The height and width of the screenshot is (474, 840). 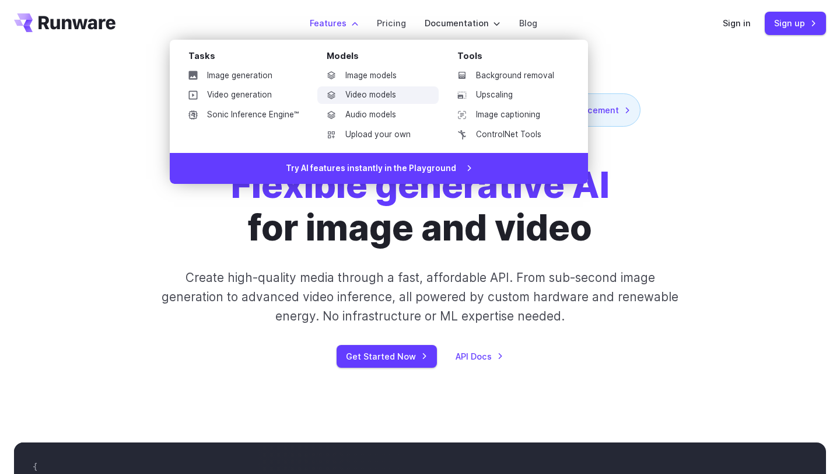 What do you see at coordinates (378, 115) in the screenshot?
I see `a: Audio models` at bounding box center [378, 115].